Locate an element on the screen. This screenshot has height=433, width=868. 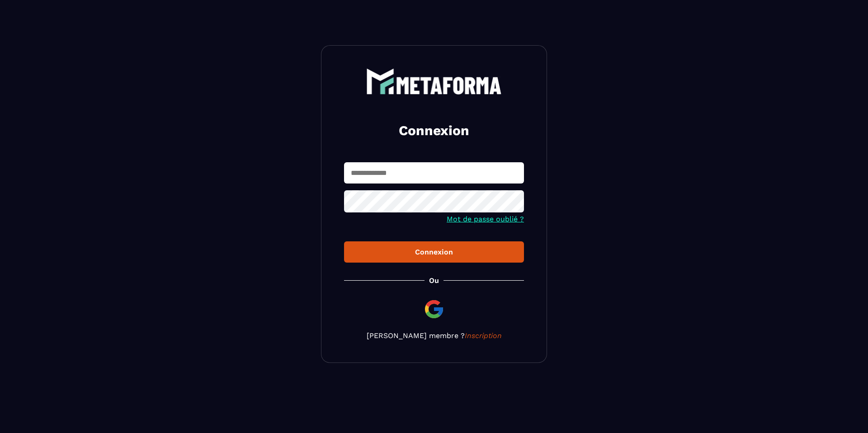
button: Connexion is located at coordinates (434, 252).